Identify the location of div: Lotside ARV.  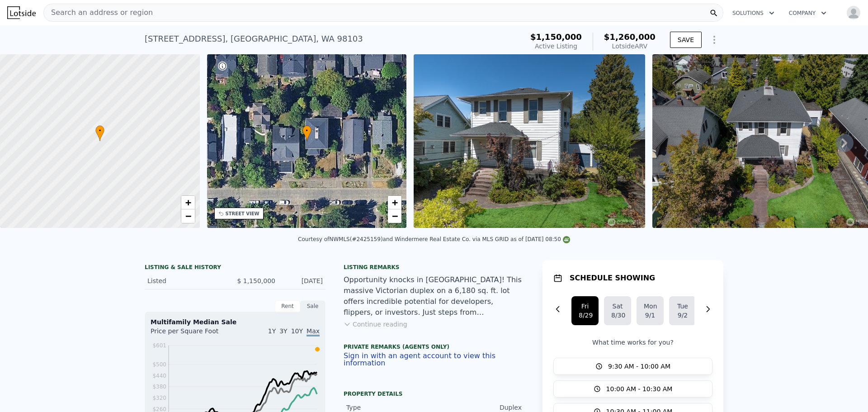
(630, 46).